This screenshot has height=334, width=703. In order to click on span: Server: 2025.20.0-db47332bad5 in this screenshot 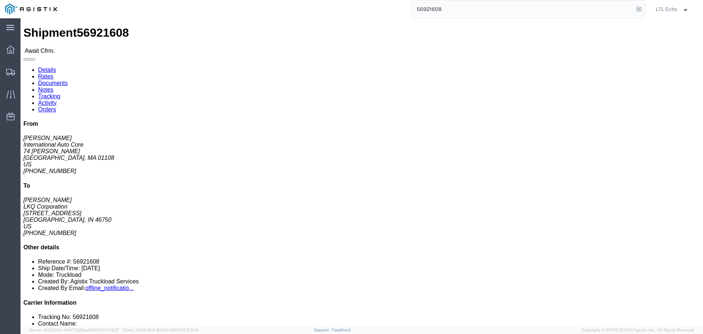, I will do `click(74, 330)`.